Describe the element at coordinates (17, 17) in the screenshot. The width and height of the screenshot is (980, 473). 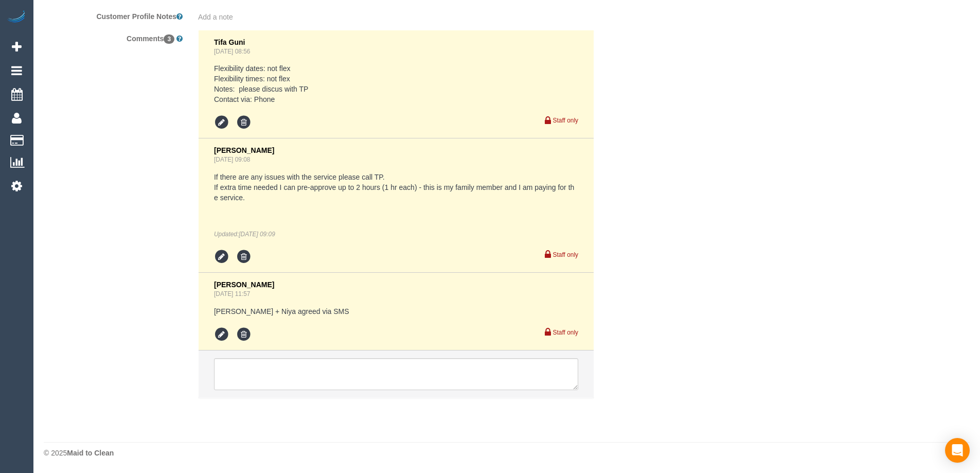
I see `img: Automaid Logo` at that location.